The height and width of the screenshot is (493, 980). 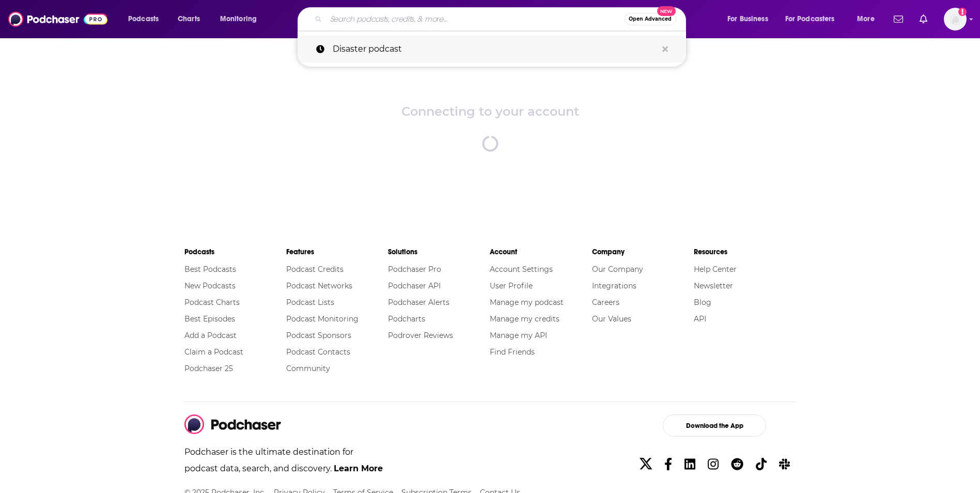 What do you see at coordinates (358, 468) in the screenshot?
I see `a: Learn More` at bounding box center [358, 468].